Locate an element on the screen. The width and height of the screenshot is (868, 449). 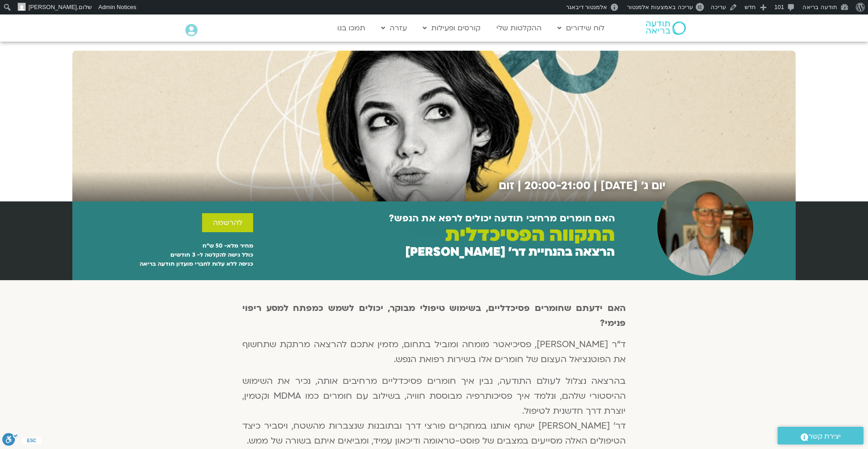
p: מחיר מלא- 50 ש״ח כולל גישה להקלטה ל- 3 חודשים כניסה ללא עלות לחברי מועדון תודעה בריאה is located at coordinates (162, 255).